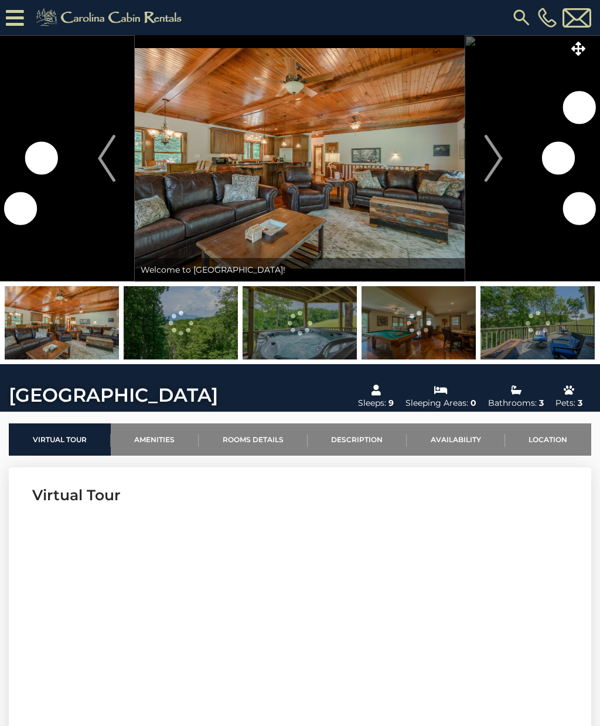 The image size is (600, 726). Describe the element at coordinates (60, 439) in the screenshot. I see `a: Virtual Tour` at that location.